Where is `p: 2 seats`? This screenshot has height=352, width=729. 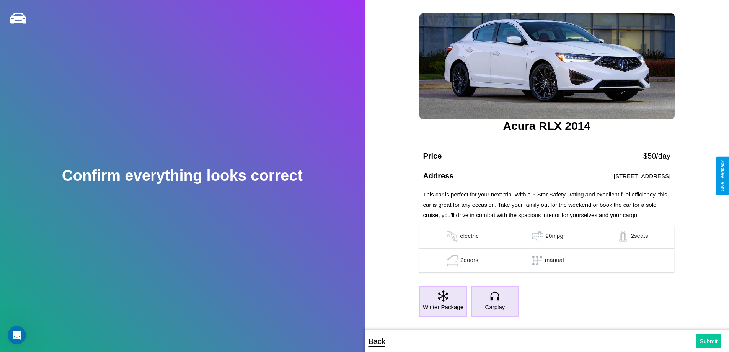 p: 2 seats is located at coordinates (639, 236).